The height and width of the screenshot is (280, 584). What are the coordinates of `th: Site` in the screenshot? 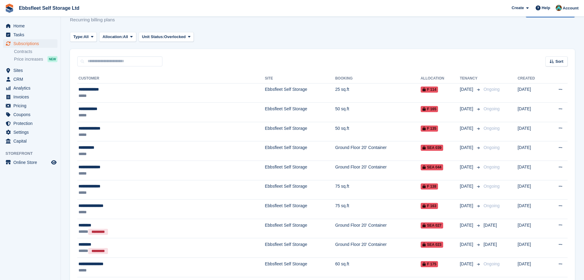 It's located at (300, 78).